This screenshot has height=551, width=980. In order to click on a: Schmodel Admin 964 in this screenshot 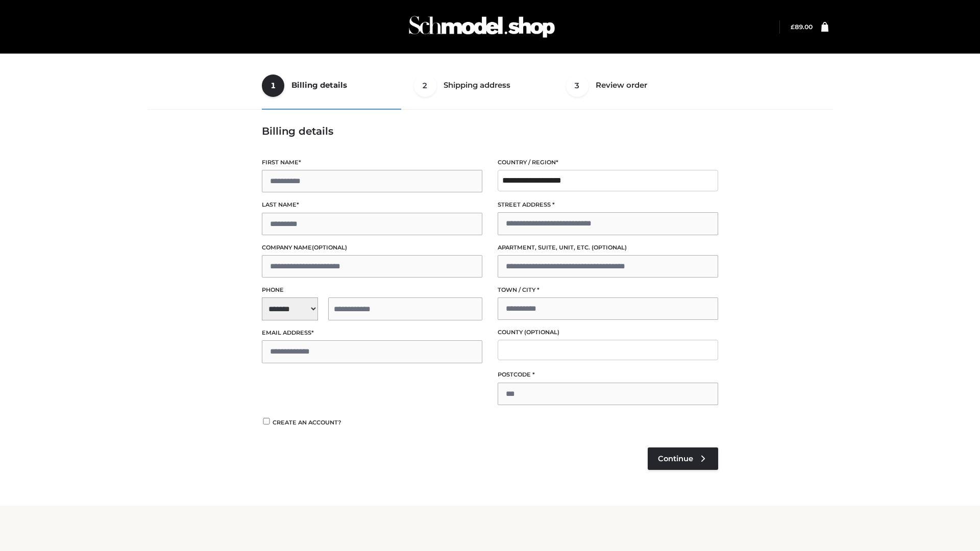, I will do `click(482, 26)`.